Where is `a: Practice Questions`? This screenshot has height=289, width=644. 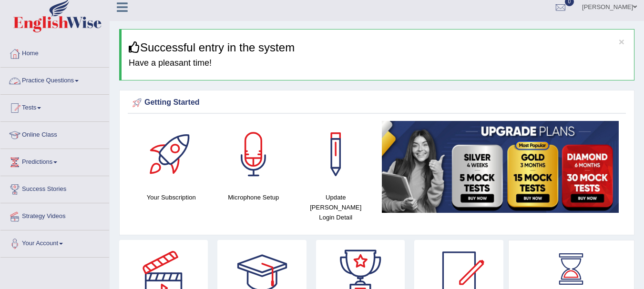 a: Practice Questions is located at coordinates (55, 79).